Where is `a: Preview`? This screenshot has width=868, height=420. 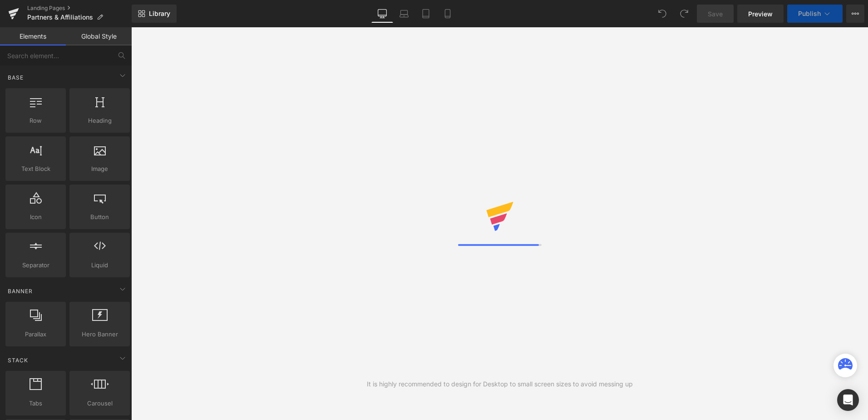
a: Preview is located at coordinates (760, 14).